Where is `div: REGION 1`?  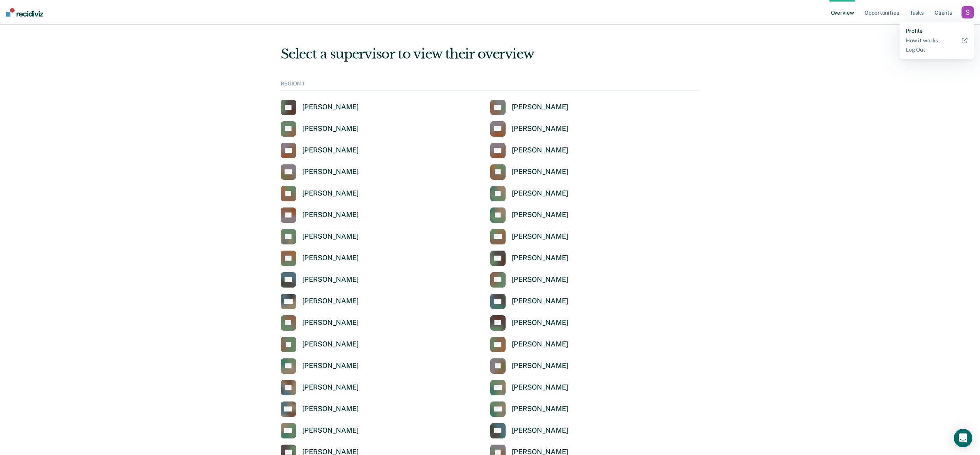 div: REGION 1 is located at coordinates (490, 85).